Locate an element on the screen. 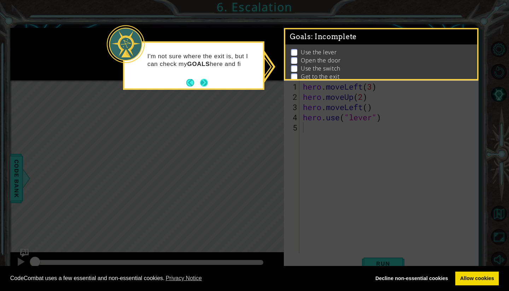 Image resolution: width=509 pixels, height=291 pixels. button: Next is located at coordinates (204, 83).